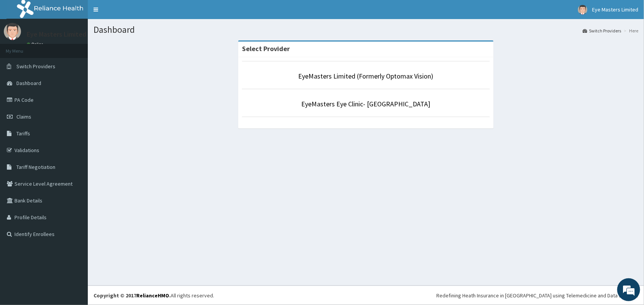 The image size is (644, 305). What do you see at coordinates (56, 34) in the screenshot?
I see `p: Eye Masters Limited` at bounding box center [56, 34].